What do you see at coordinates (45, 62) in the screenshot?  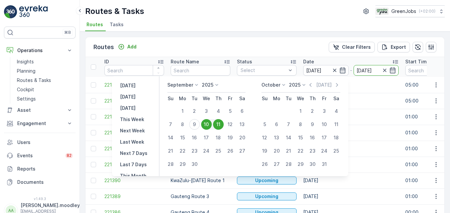 I see `a: Insights` at bounding box center [45, 62].